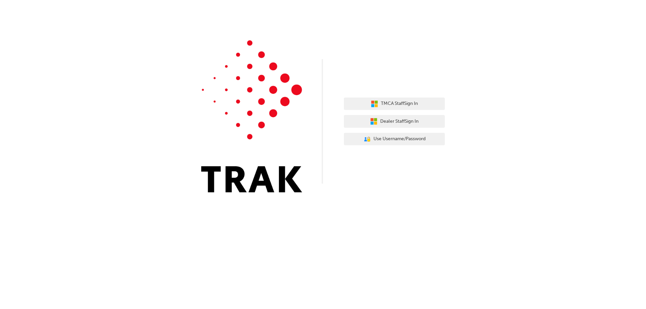 The width and height of the screenshot is (646, 309). What do you see at coordinates (399, 139) in the screenshot?
I see `span: Use Username/Password` at bounding box center [399, 139].